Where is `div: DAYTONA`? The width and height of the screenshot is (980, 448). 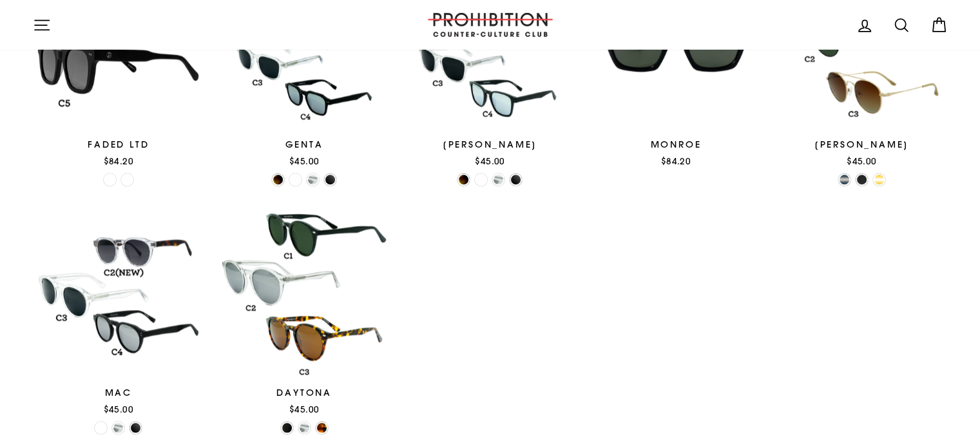
div: DAYTONA is located at coordinates (304, 393).